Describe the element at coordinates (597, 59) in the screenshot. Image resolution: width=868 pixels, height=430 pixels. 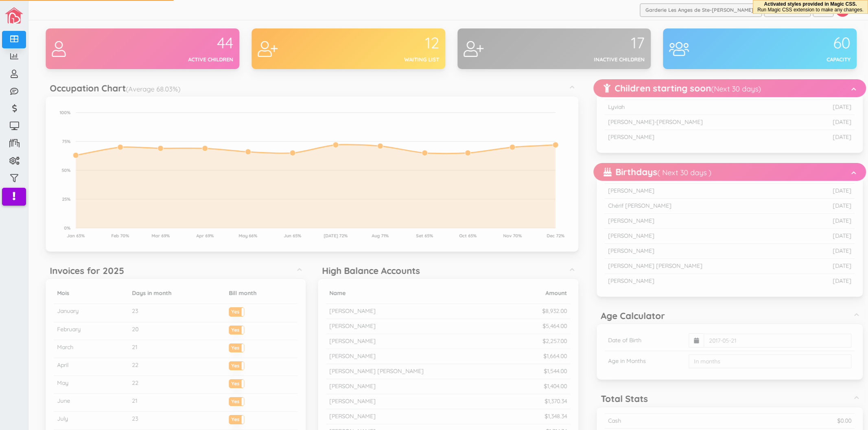
I see `div: Inactive children` at that location.